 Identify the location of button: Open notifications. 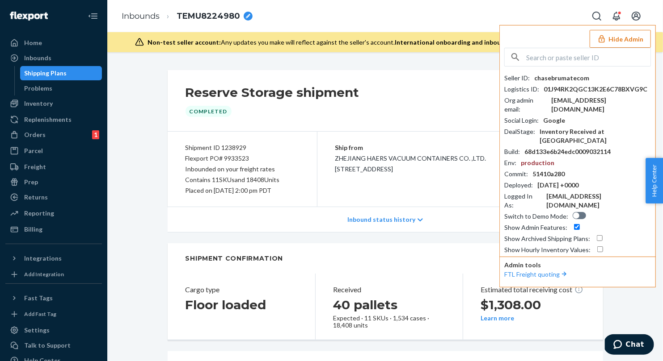
(616, 16).